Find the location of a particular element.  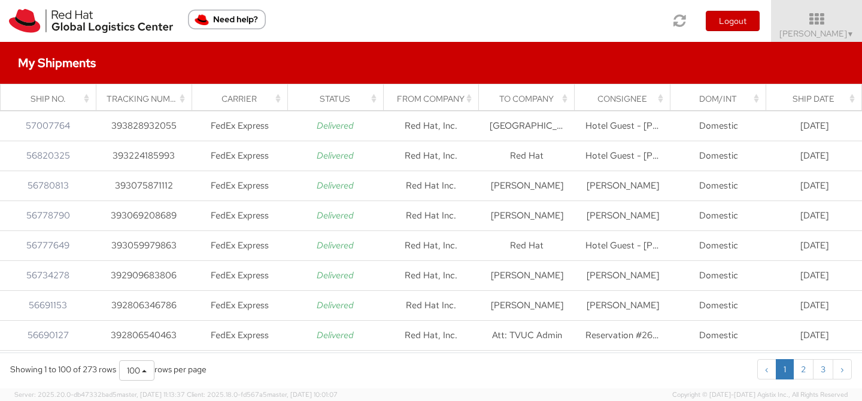

span: Client: 2025.18.0-fd567a5 is located at coordinates (262, 394).